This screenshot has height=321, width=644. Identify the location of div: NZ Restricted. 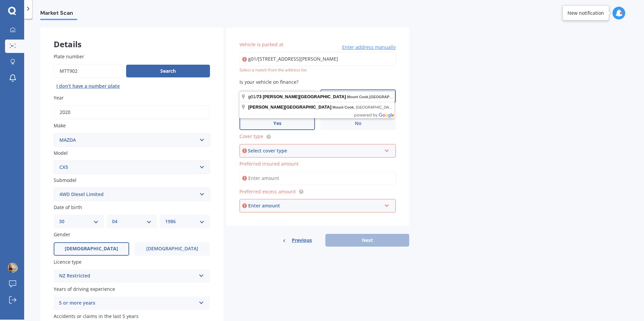
(127, 276).